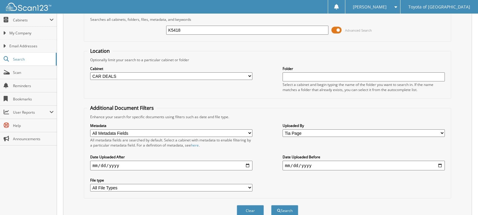 The image size is (478, 215). I want to click on a: here, so click(195, 145).